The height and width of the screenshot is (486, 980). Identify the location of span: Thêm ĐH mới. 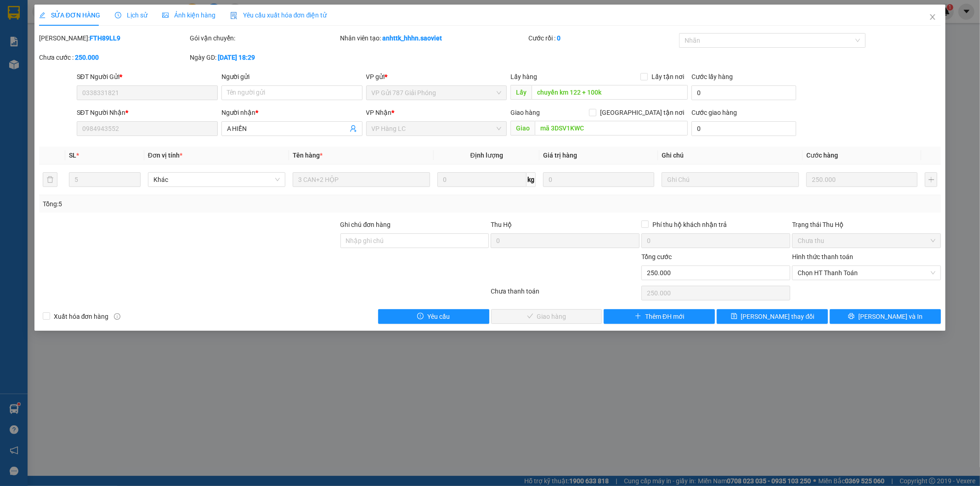
(664, 317).